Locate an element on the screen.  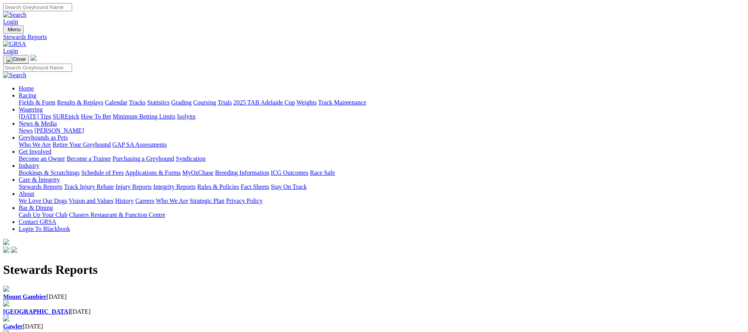
a: How To Bet is located at coordinates (96, 116).